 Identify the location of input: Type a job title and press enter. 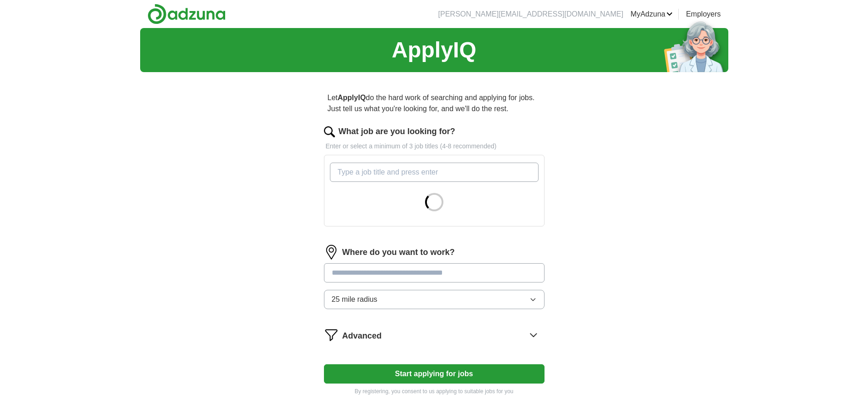
(434, 172).